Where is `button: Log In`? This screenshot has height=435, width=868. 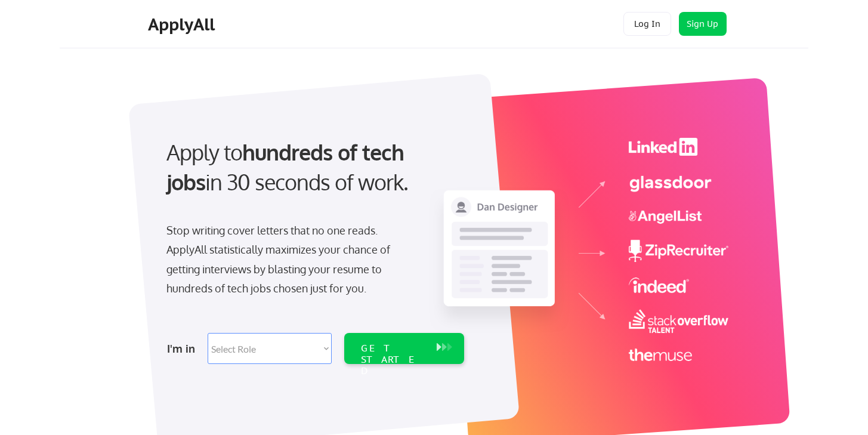
button: Log In is located at coordinates (648, 24).